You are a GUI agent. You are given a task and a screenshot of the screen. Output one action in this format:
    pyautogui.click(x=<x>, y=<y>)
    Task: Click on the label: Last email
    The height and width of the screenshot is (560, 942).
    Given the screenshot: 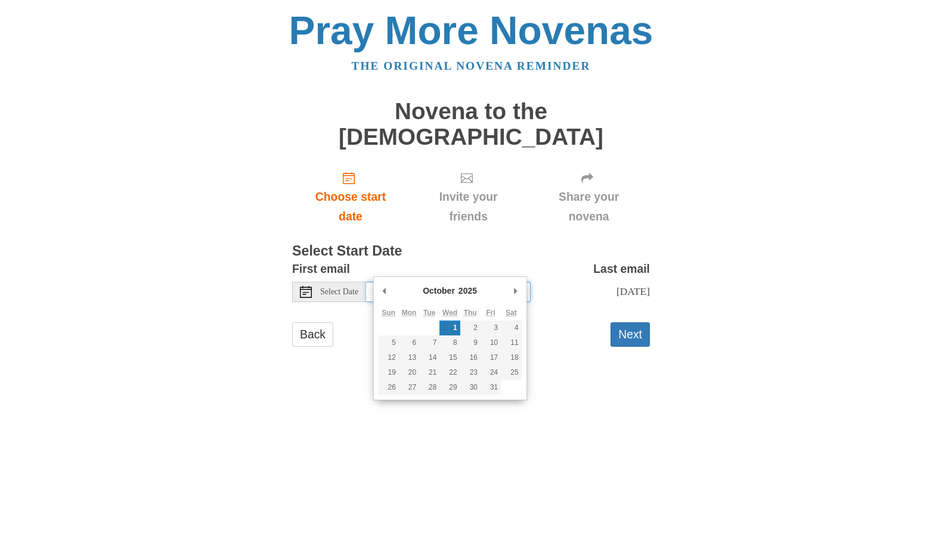 What is the action you would take?
    pyautogui.click(x=621, y=269)
    